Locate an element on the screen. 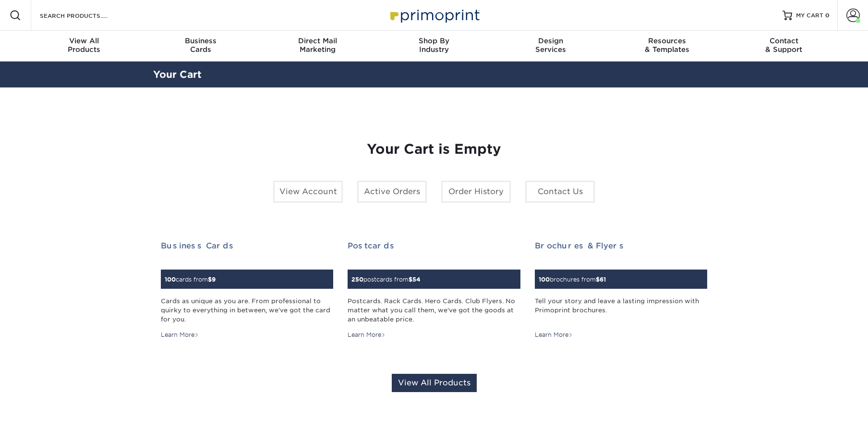 This screenshot has height=431, width=868. span: 54 is located at coordinates (416, 279).